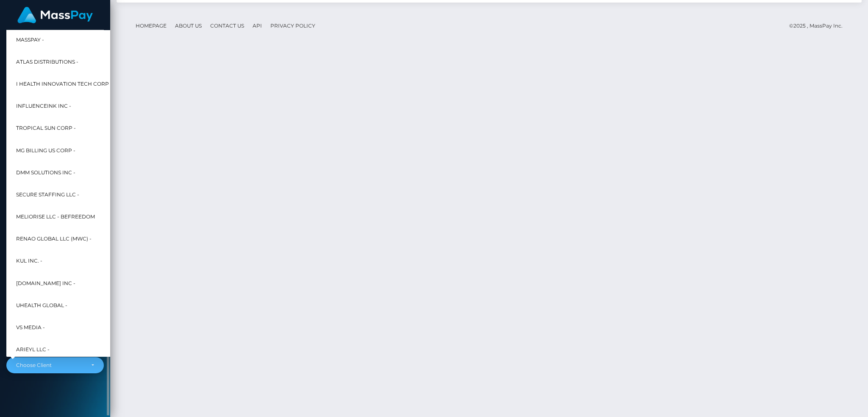  What do you see at coordinates (257, 26) in the screenshot?
I see `a: API` at bounding box center [257, 26].